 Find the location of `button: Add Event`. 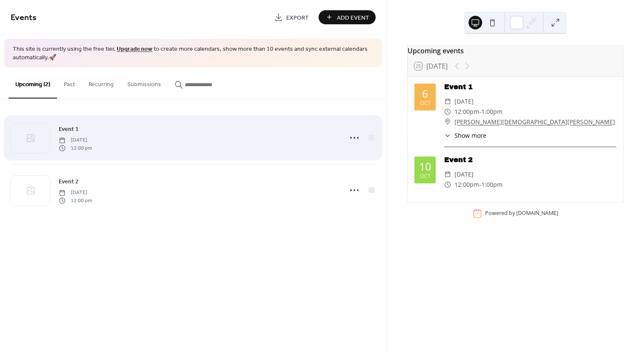

button: Add Event is located at coordinates (347, 17).